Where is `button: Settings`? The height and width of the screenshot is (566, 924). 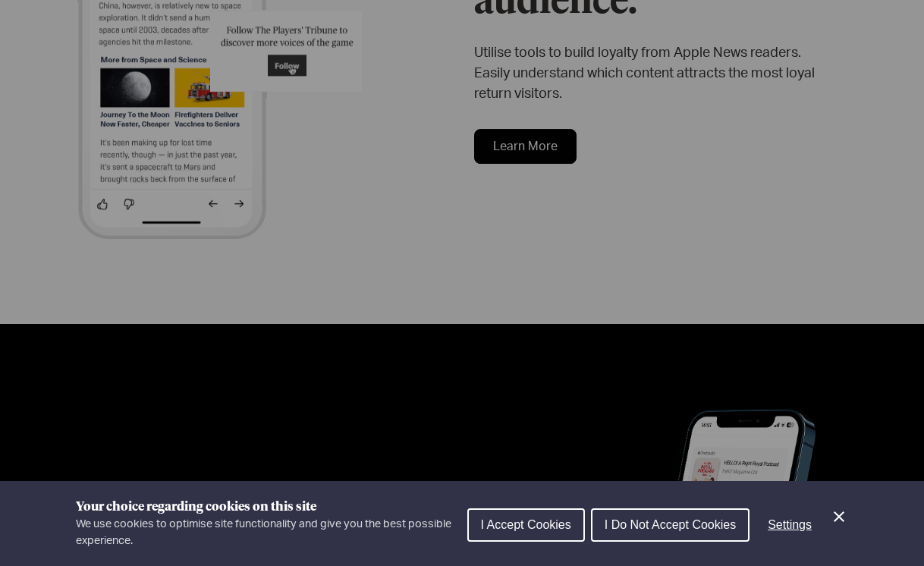 button: Settings is located at coordinates (789, 525).